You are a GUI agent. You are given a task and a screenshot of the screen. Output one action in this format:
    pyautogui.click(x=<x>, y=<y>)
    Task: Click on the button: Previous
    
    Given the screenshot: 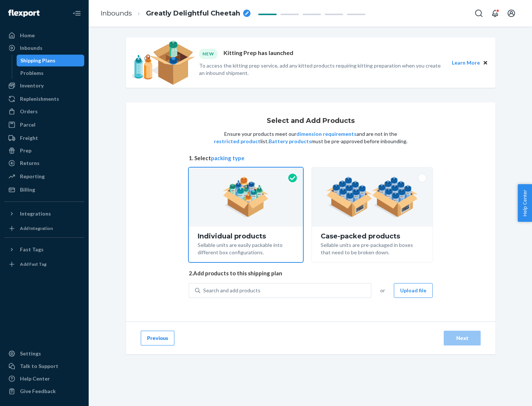 What is the action you would take?
    pyautogui.click(x=157, y=338)
    